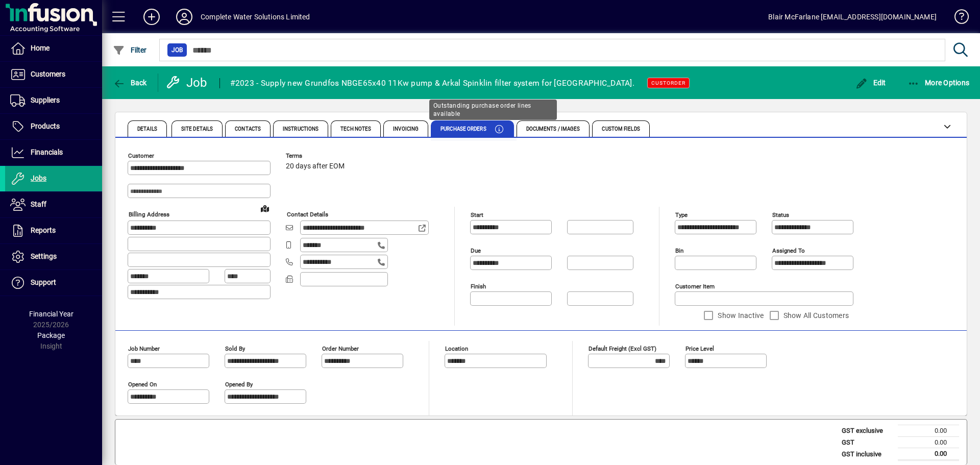 This screenshot has width=980, height=465. I want to click on mat-label: Location, so click(457, 349).